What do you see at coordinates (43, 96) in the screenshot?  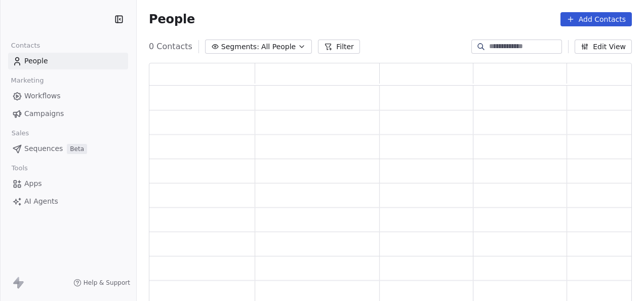 I see `span: Workflows` at bounding box center [43, 96].